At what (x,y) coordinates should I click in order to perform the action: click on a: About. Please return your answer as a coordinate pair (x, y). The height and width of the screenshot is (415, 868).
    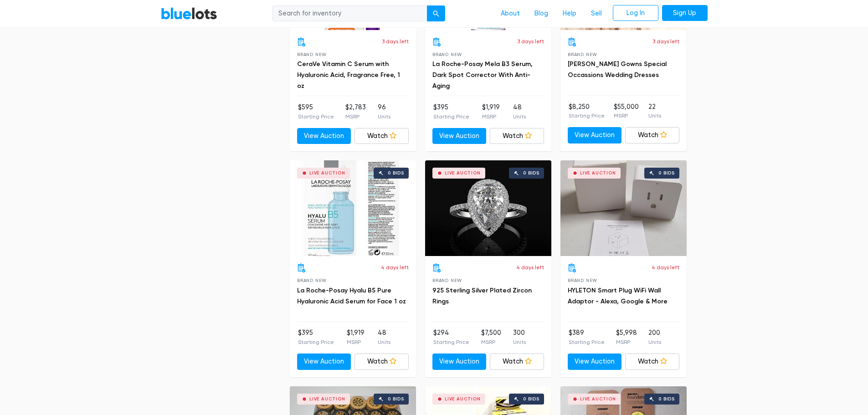
    Looking at the image, I should click on (510, 14).